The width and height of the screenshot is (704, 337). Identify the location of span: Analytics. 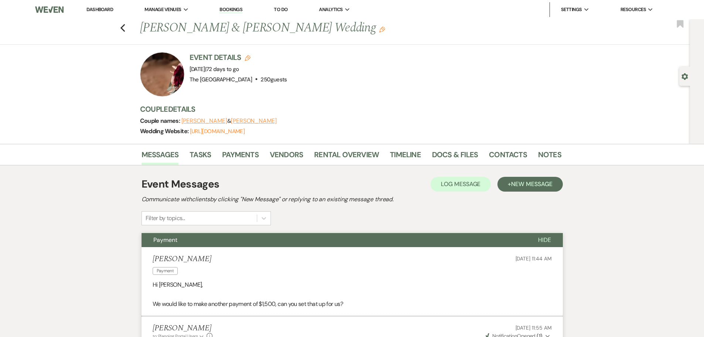
(331, 10).